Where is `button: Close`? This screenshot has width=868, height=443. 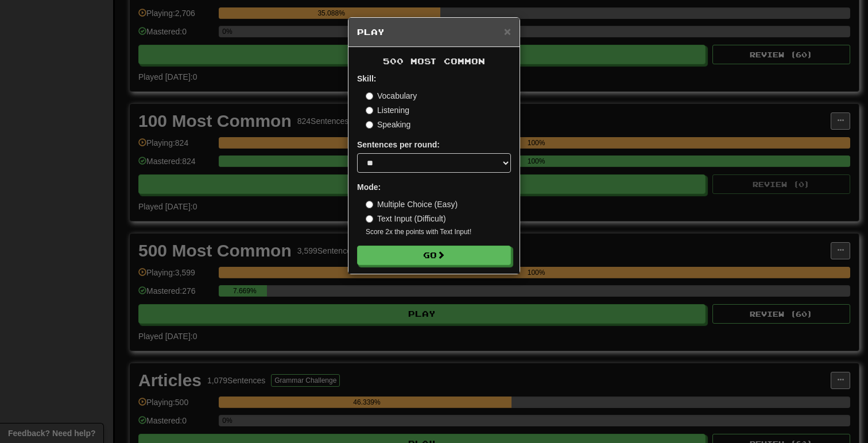 button: Close is located at coordinates (507, 31).